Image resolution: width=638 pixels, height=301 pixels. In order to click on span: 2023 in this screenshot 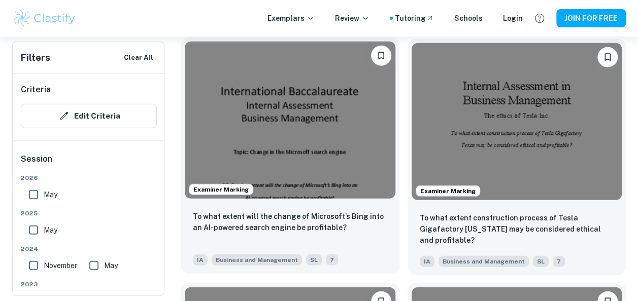, I will do `click(89, 285)`.